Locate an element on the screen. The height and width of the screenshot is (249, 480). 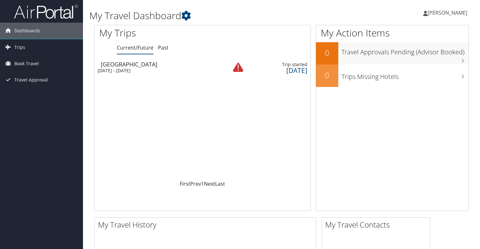
span: Dashboards is located at coordinates (27, 31).